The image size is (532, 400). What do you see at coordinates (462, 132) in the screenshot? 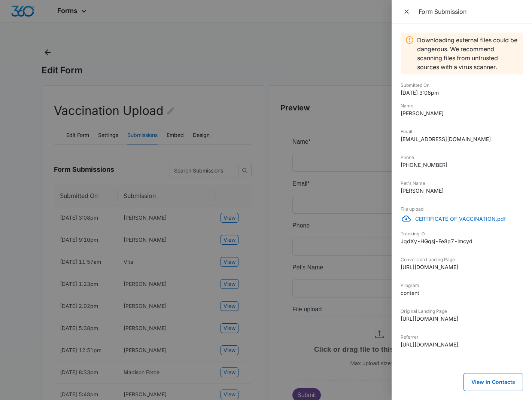
I see `dt: Email` at bounding box center [462, 132].